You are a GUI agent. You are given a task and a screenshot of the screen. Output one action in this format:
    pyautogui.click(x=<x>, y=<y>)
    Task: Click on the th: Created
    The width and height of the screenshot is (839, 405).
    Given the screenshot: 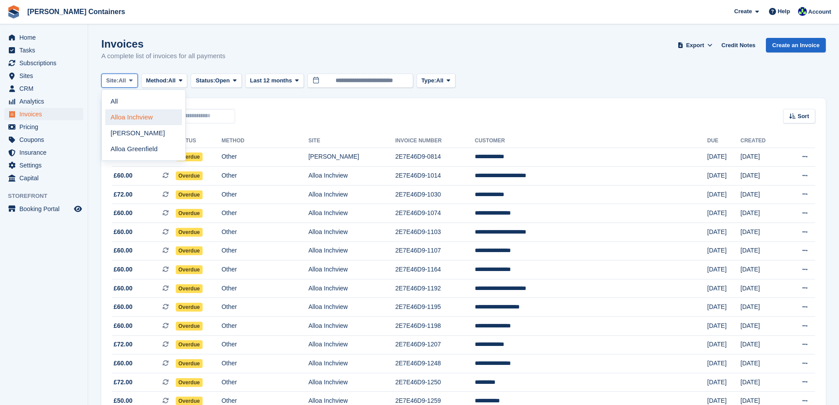 What is the action you would take?
    pyautogui.click(x=762, y=141)
    